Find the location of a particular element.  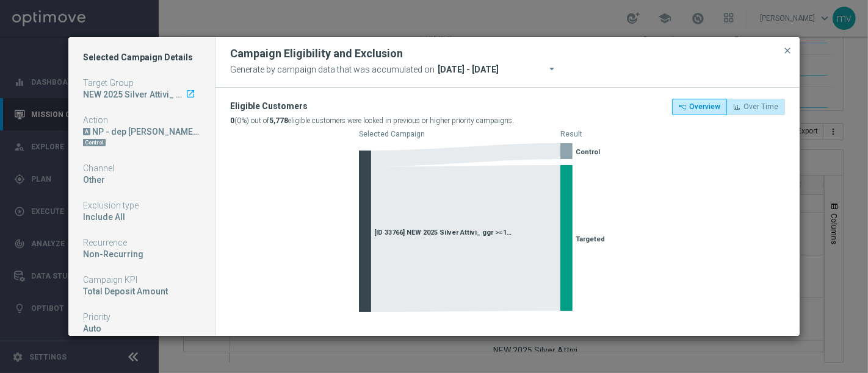

span: Over Time is located at coordinates (760, 107).